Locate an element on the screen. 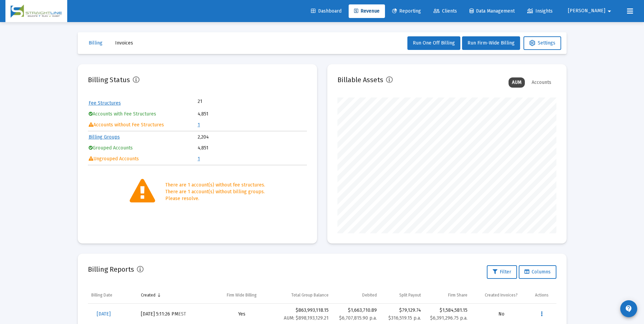 The width and height of the screenshot is (644, 324). span: Settings is located at coordinates (542, 43).